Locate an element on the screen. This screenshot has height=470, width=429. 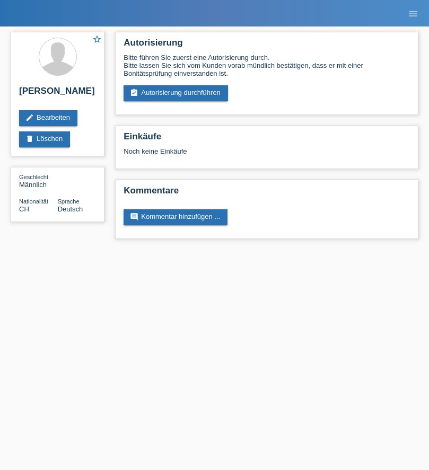
span: Geschlecht is located at coordinates (33, 177).